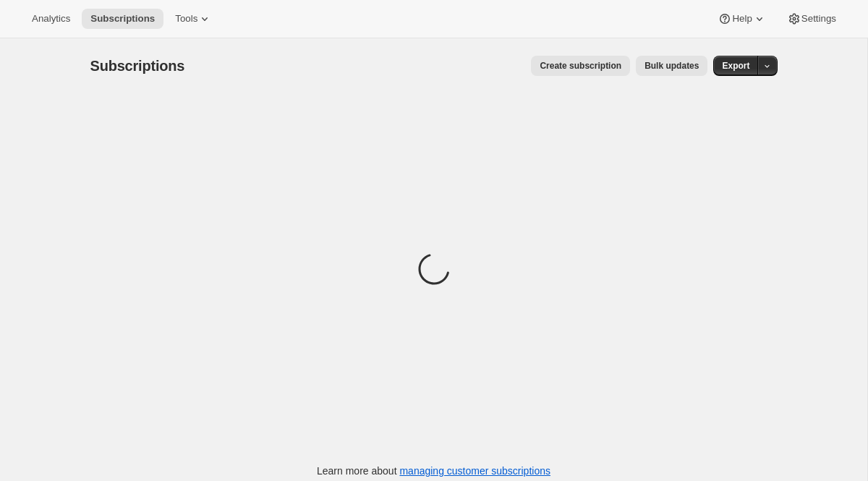  I want to click on button: Settings, so click(811, 18).